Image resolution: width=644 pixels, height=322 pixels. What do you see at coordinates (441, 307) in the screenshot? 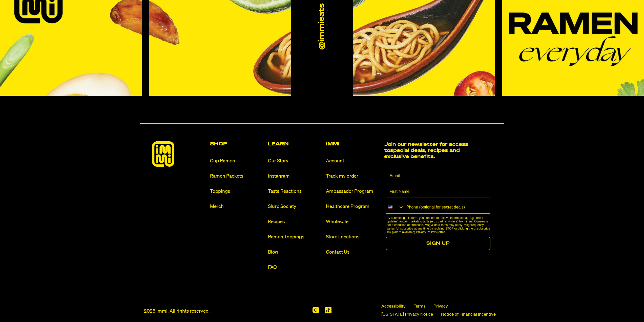
I see `a: Privacy` at bounding box center [441, 307].